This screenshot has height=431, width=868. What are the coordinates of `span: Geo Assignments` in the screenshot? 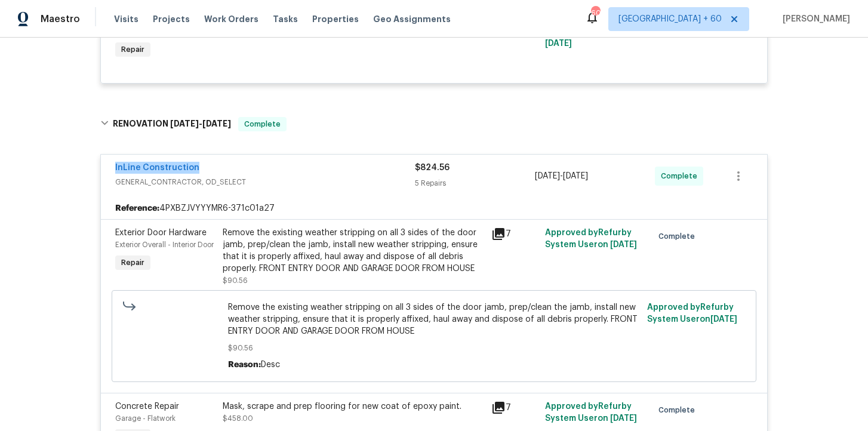 It's located at (412, 19).